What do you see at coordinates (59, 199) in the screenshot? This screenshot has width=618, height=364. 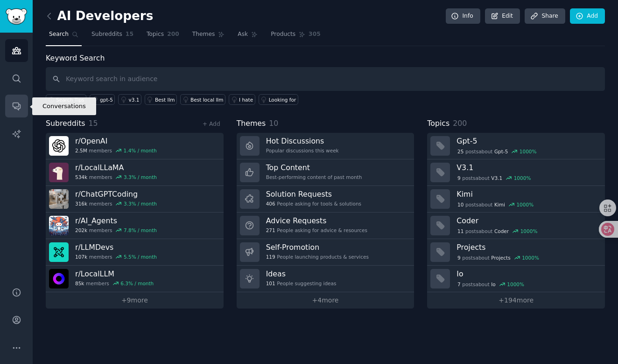 I see `img: ChatGPTCoding` at bounding box center [59, 199].